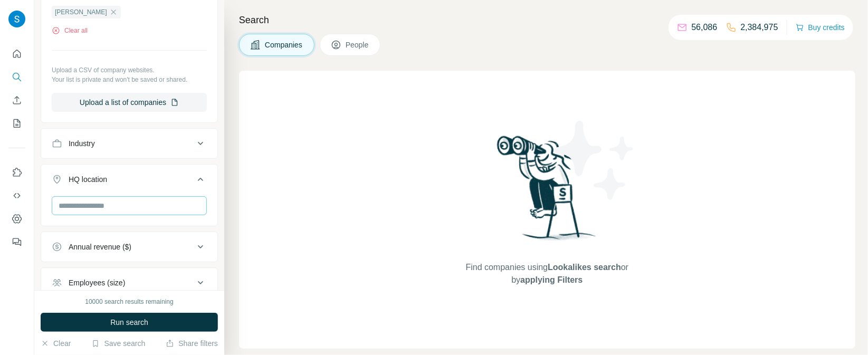 This screenshot has width=868, height=355. What do you see at coordinates (820, 27) in the screenshot?
I see `button: Buy credits` at bounding box center [820, 27].